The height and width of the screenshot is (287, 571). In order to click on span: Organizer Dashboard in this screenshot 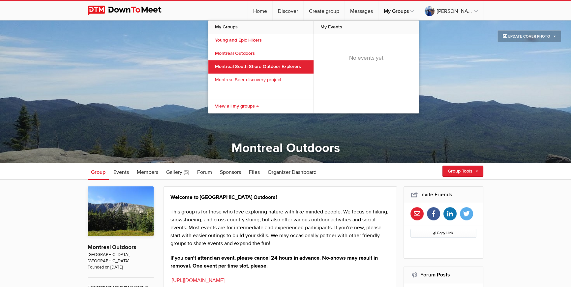, I will do `click(292, 172)`.